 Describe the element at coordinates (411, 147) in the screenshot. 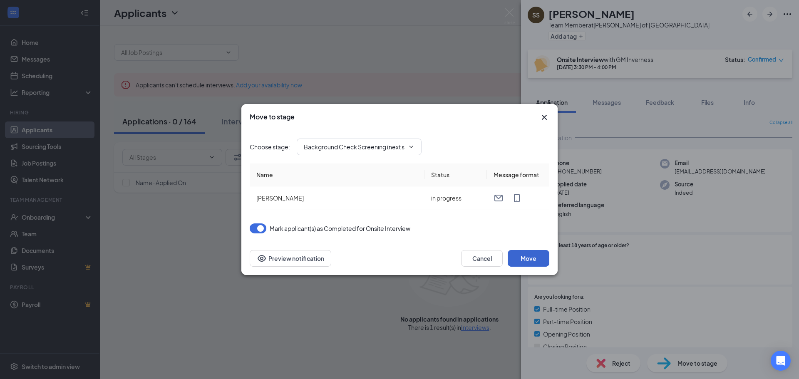

I see `svg: ChevronDown` at that location.